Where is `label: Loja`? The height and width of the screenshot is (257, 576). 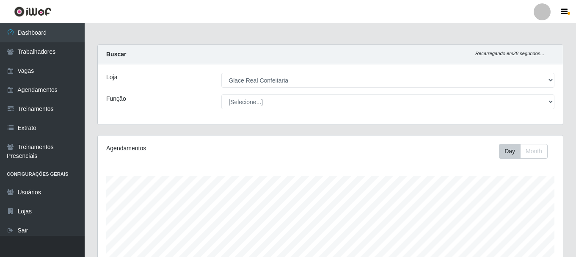 label: Loja is located at coordinates (112, 77).